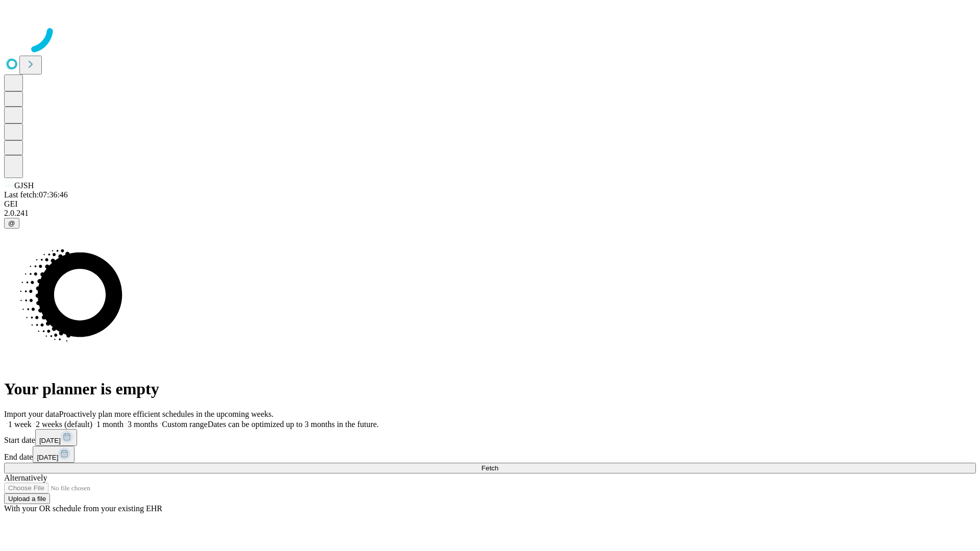 This screenshot has width=980, height=551. What do you see at coordinates (27, 499) in the screenshot?
I see `button: Upload a file` at bounding box center [27, 499].